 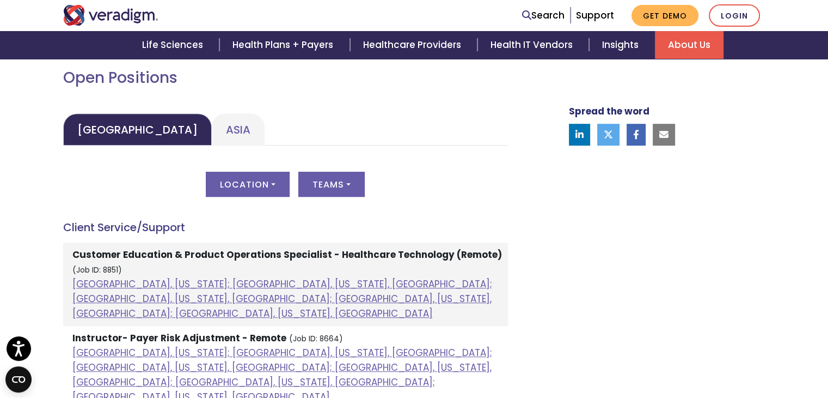 What do you see at coordinates (665, 15) in the screenshot?
I see `a: Get Demo` at bounding box center [665, 15].